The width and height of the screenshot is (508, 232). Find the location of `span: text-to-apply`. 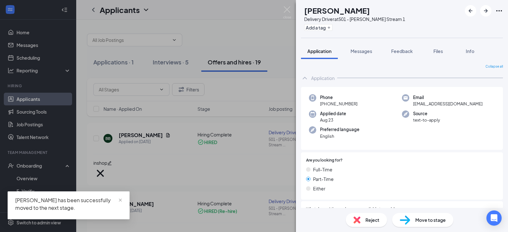

span: text-to-apply is located at coordinates (426, 120).